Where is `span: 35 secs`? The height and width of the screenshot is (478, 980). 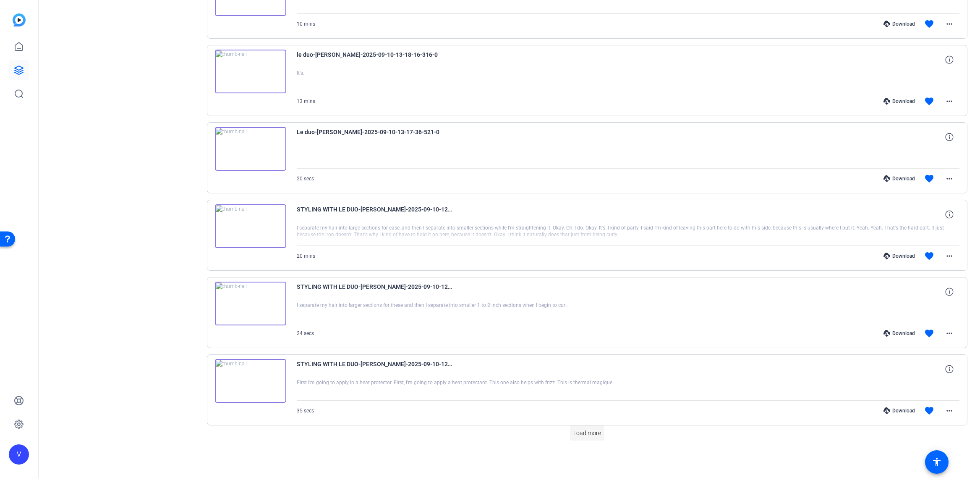 span: 35 secs is located at coordinates (305, 410).